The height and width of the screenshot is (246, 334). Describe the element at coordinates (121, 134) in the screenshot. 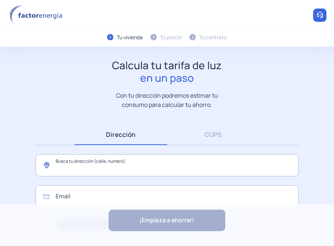

I see `a: Dirección` at that location.